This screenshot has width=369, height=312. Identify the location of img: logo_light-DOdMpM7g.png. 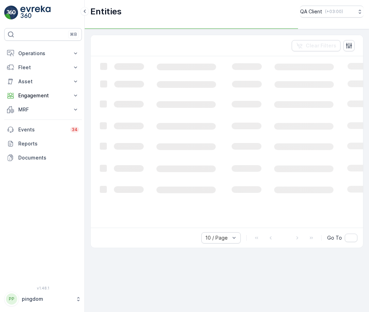
(36, 13).